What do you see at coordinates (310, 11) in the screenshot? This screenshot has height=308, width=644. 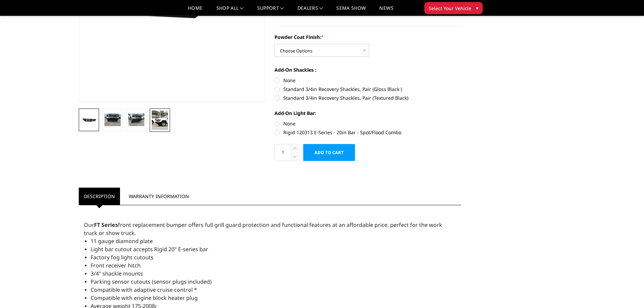 I see `a: Dealers` at bounding box center [310, 11].